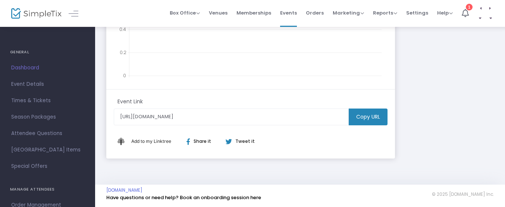  What do you see at coordinates (445, 13) in the screenshot?
I see `span: Help` at bounding box center [445, 13].